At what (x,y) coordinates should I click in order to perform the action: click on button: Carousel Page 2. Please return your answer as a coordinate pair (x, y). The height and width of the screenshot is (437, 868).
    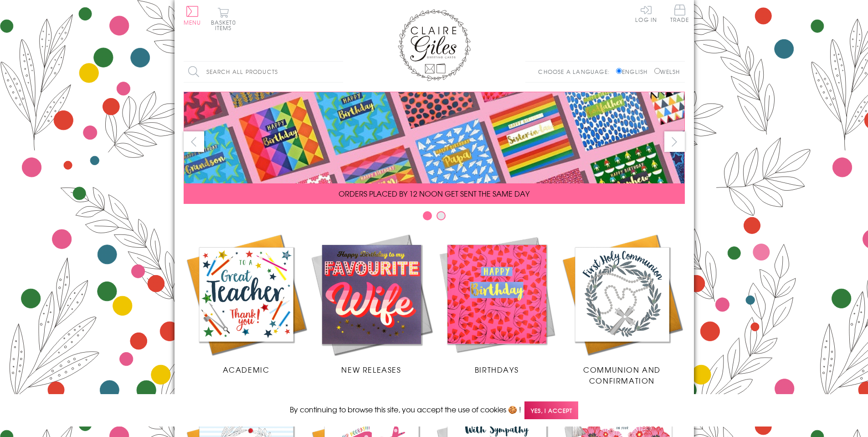
    Looking at the image, I should click on (441, 215).